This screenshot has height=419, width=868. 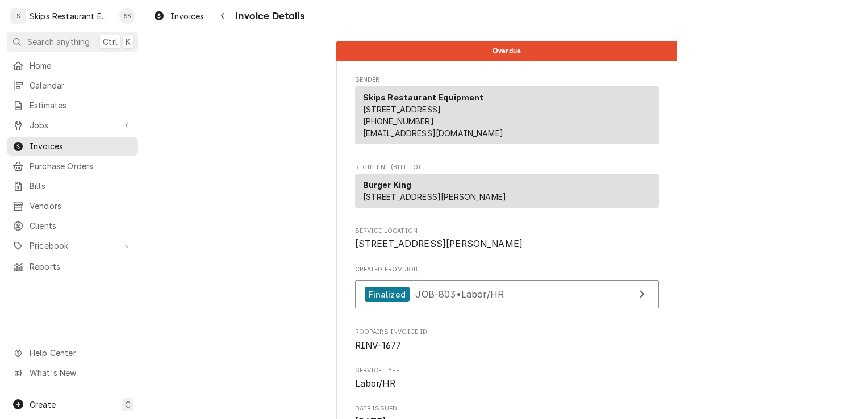 I want to click on span: Clients, so click(x=81, y=225).